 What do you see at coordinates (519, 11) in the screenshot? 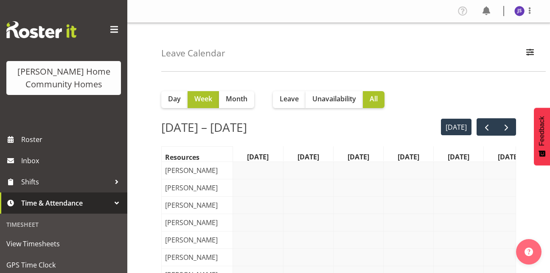
I see `img: janeth-sison8531.jpg` at bounding box center [519, 11].